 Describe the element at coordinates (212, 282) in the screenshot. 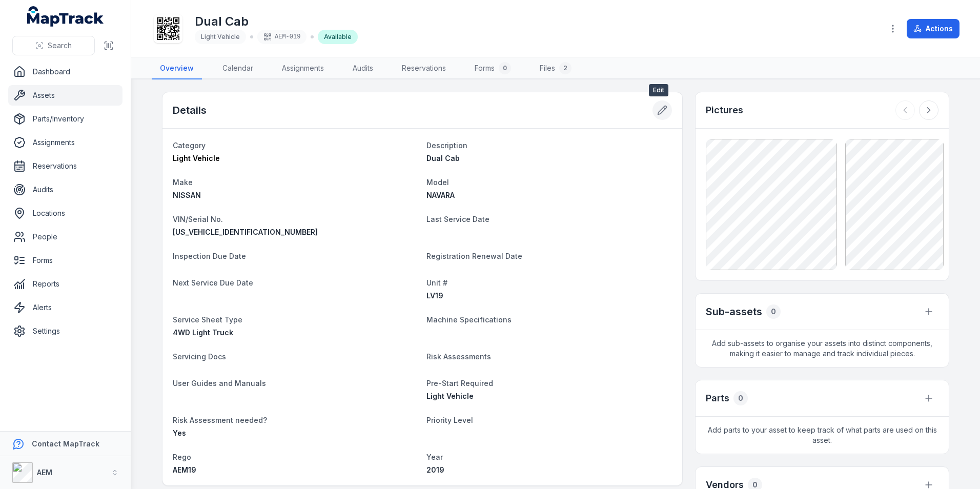

I see `span: Next Service Due Date` at that location.